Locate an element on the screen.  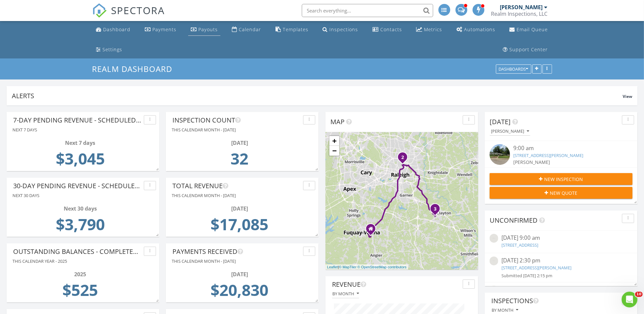
span: Unconfirmed is located at coordinates (513, 220).